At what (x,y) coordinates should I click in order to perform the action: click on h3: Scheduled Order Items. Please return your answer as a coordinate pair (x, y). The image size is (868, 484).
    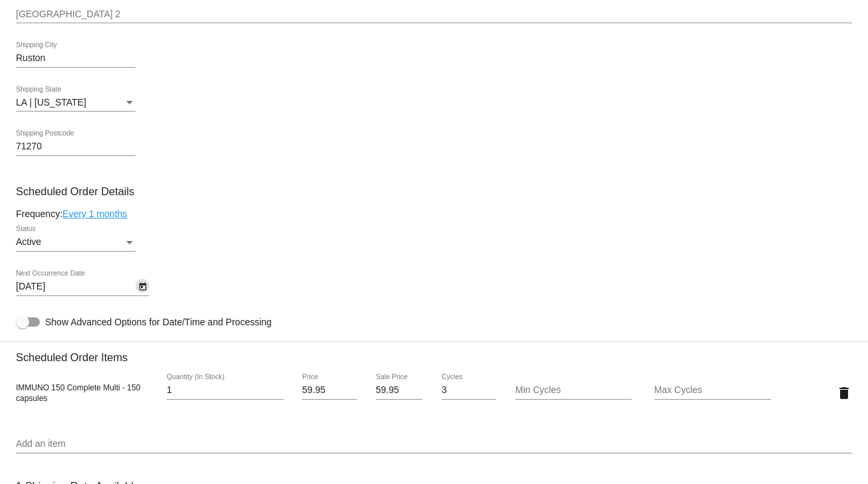
    Looking at the image, I should click on (434, 352).